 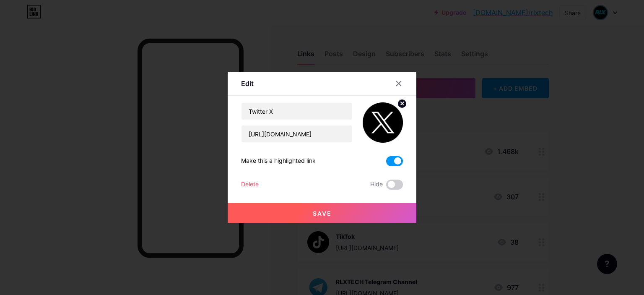 I want to click on input: Title, so click(x=296, y=111).